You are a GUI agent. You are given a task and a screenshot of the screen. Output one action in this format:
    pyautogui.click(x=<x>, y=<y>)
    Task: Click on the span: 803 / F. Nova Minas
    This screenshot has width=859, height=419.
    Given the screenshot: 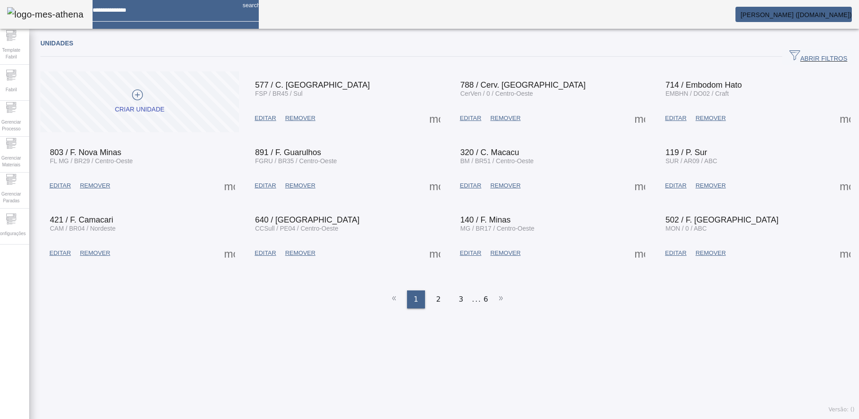 What is the action you would take?
    pyautogui.click(x=85, y=152)
    